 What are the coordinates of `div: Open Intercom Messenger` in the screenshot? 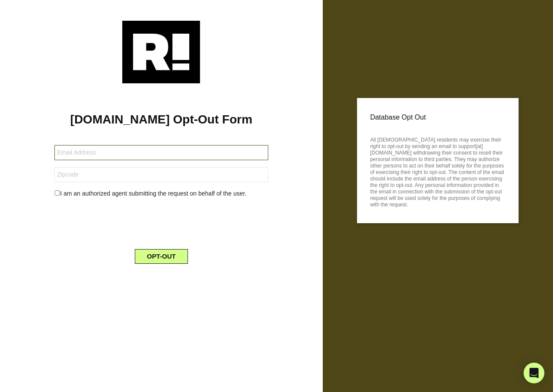 It's located at (534, 373).